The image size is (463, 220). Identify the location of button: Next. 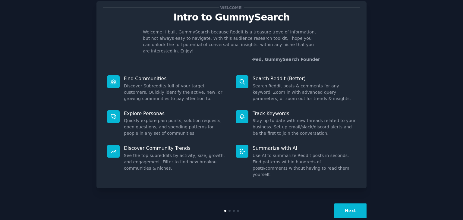
(350, 211).